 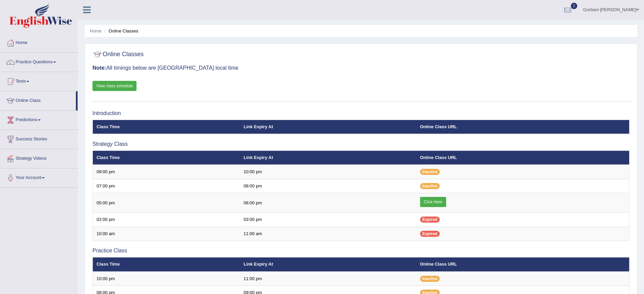 I want to click on td: 05:00 pm, so click(x=166, y=203).